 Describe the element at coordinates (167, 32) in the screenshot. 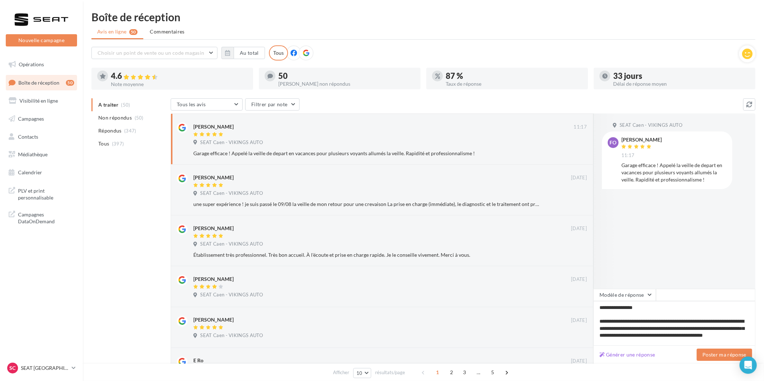

I see `span: Commentaires` at that location.